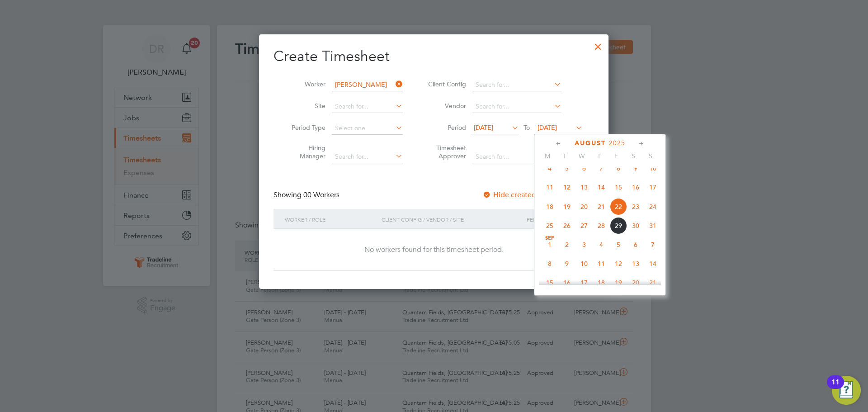  Describe the element at coordinates (446, 152) in the screenshot. I see `label: Timesheet Approver` at that location.